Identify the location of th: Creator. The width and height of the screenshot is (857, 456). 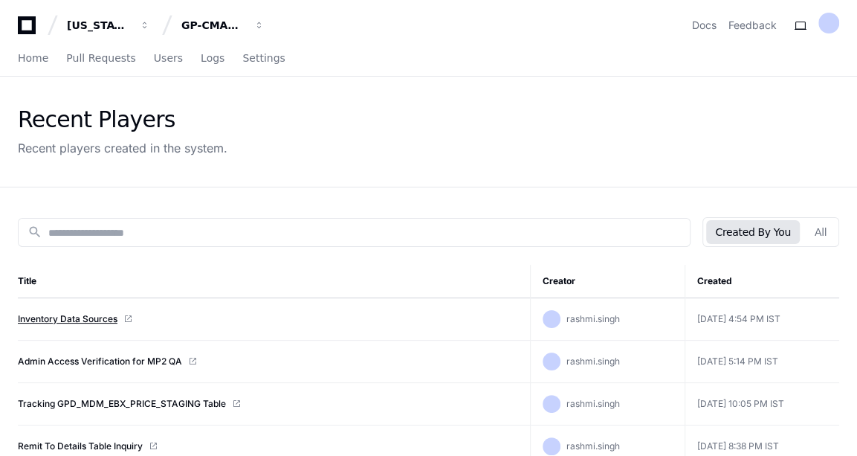
(607, 281).